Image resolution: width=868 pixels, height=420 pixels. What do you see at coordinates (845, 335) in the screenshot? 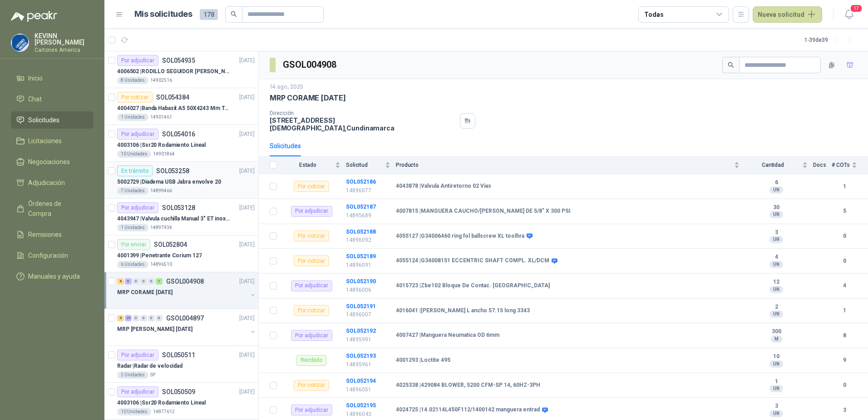
I see `b: 8` at bounding box center [845, 335].